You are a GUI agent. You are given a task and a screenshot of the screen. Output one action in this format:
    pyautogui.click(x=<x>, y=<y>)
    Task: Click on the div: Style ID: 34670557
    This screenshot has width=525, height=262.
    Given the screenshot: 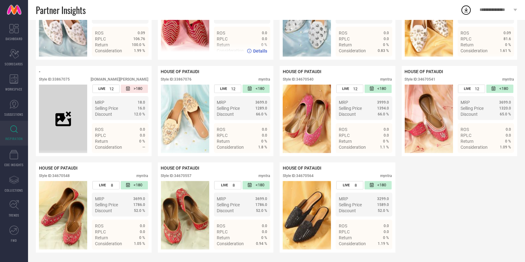 What is the action you would take?
    pyautogui.click(x=176, y=176)
    